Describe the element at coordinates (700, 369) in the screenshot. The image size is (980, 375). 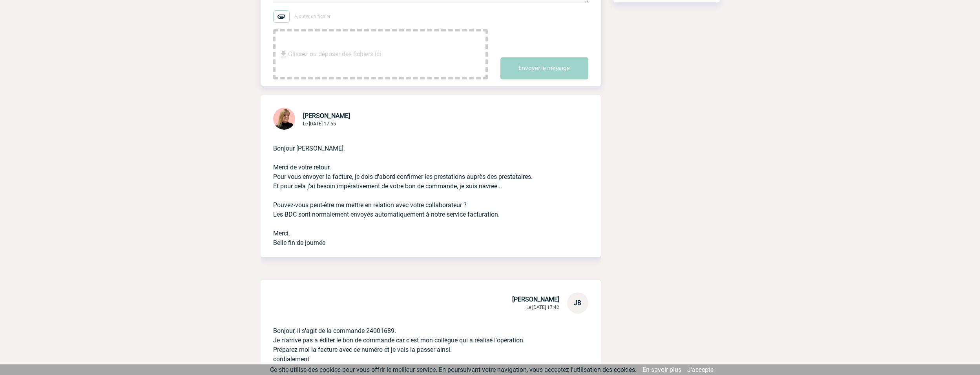
I see `a: J'accepte` at that location.